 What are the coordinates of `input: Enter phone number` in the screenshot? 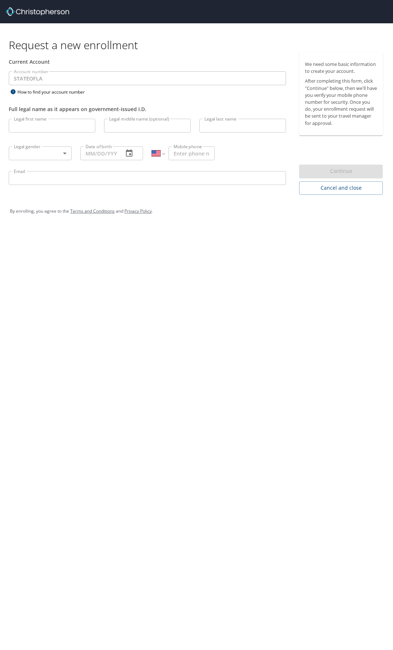 It's located at (191, 153).